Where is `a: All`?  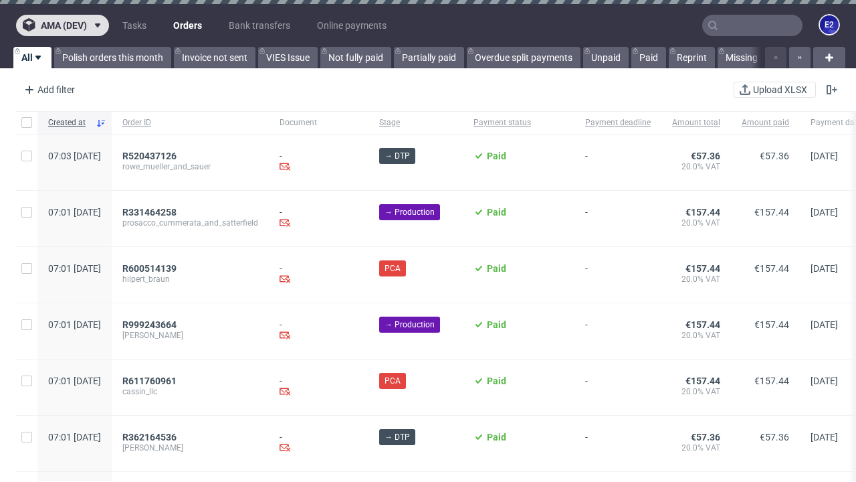 a: All is located at coordinates (32, 58).